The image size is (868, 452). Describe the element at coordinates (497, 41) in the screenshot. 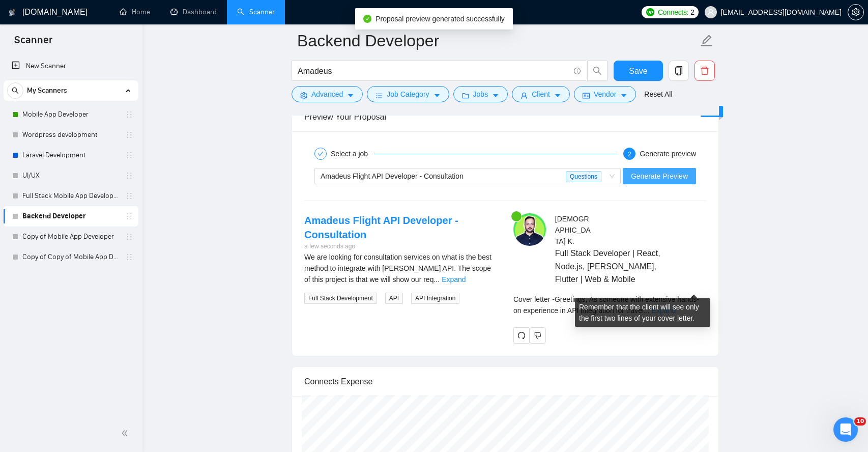

I see `input: Scanner name...` at that location.